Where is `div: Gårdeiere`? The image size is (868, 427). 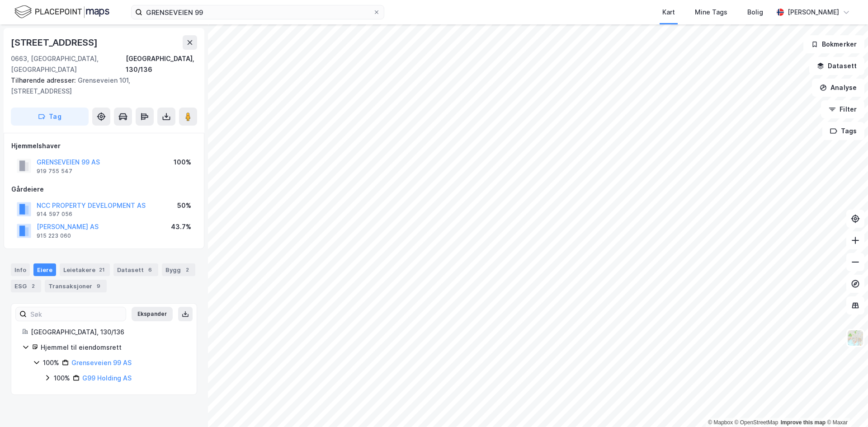 div: Gårdeiere is located at coordinates (104, 189).